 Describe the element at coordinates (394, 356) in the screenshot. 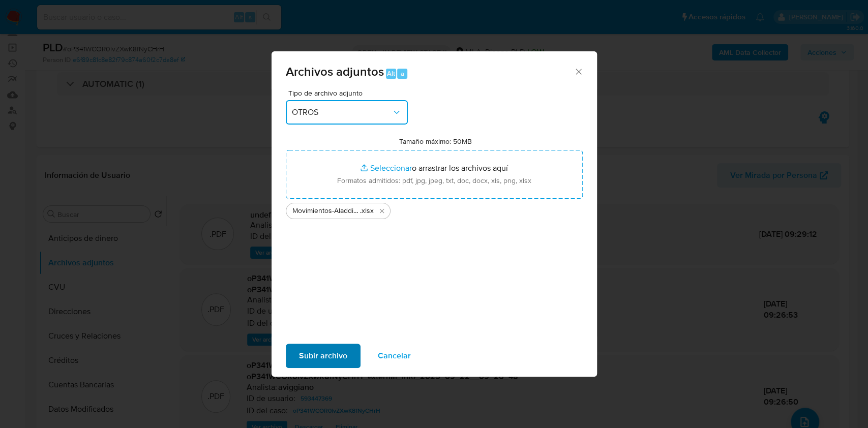

I see `button: Cancelar` at that location.